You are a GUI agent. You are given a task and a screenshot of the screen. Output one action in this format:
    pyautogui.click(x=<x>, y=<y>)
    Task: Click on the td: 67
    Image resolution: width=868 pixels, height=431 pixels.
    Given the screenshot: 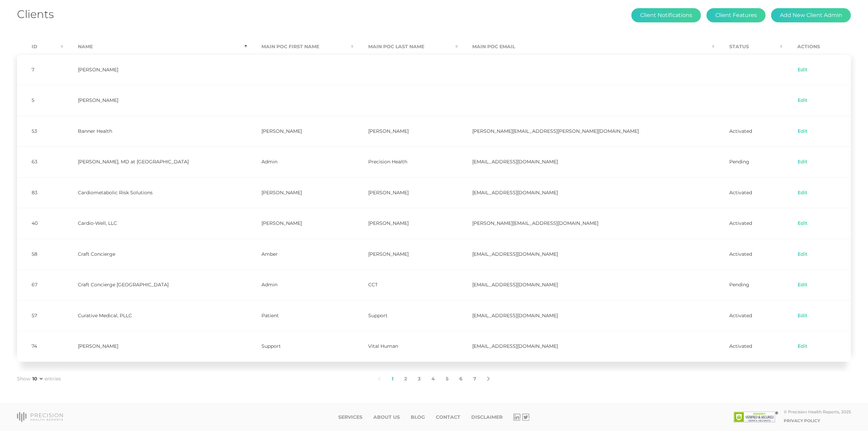 What is the action you would take?
    pyautogui.click(x=40, y=285)
    